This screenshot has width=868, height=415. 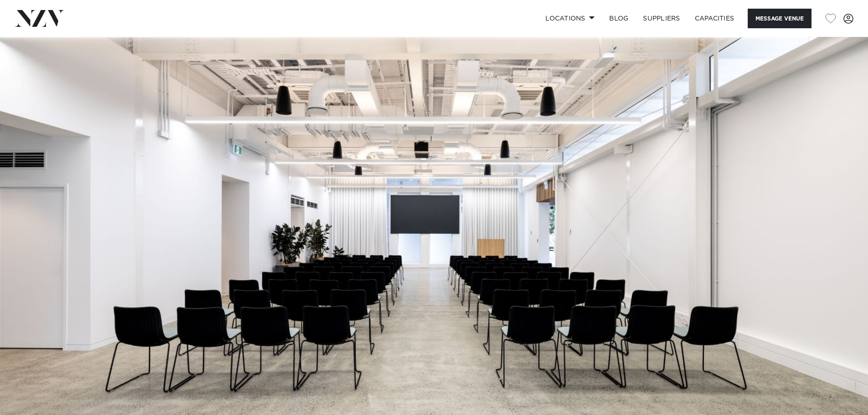 What do you see at coordinates (780, 18) in the screenshot?
I see `button: Message Venue` at bounding box center [780, 18].